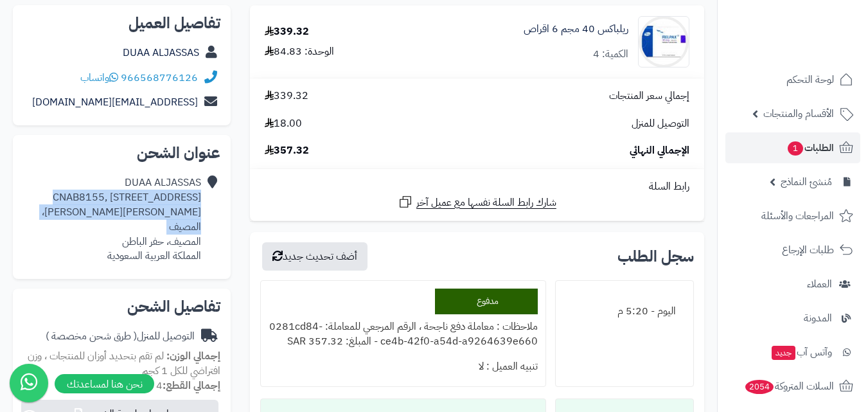 The image size is (868, 412). I want to click on a: 966568776126, so click(159, 78).